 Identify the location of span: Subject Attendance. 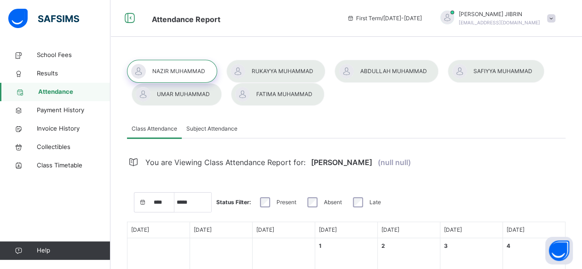
(212, 129).